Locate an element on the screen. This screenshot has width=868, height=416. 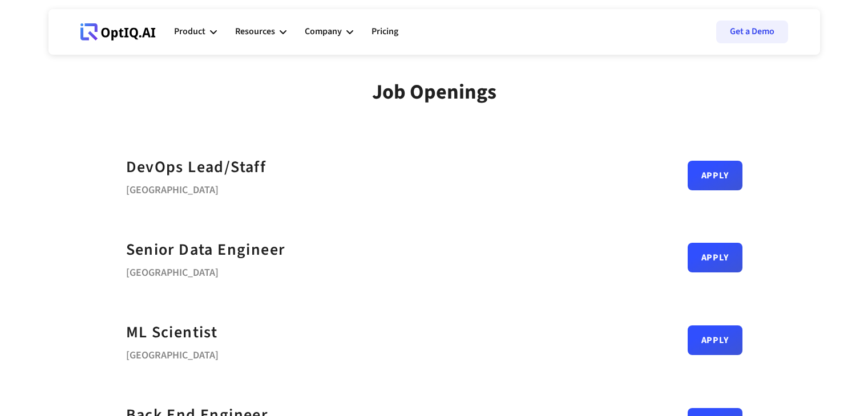
a: Pricing is located at coordinates (385, 32).